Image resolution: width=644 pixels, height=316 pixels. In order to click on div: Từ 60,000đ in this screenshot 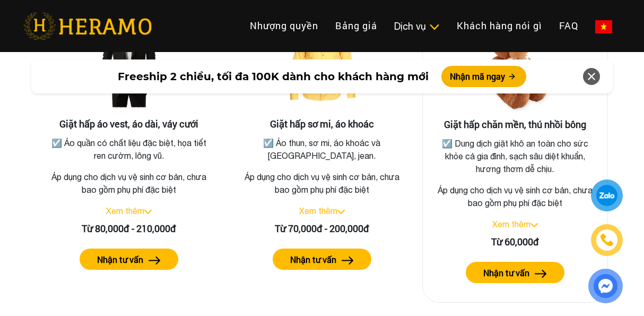, I will do `click(515, 242)`.